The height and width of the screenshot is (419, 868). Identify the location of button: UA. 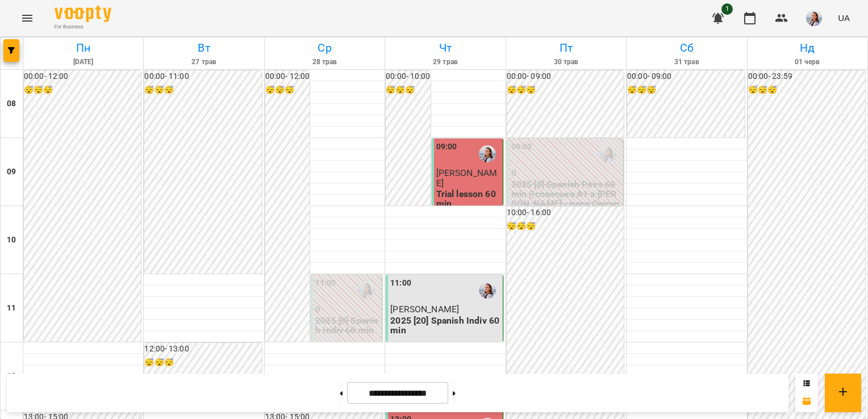
(844, 17).